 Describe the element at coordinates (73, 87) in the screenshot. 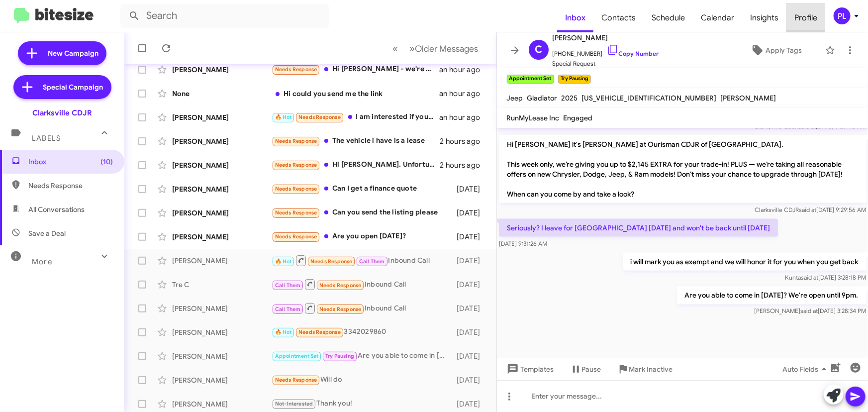

I see `span: Special Campaign` at that location.